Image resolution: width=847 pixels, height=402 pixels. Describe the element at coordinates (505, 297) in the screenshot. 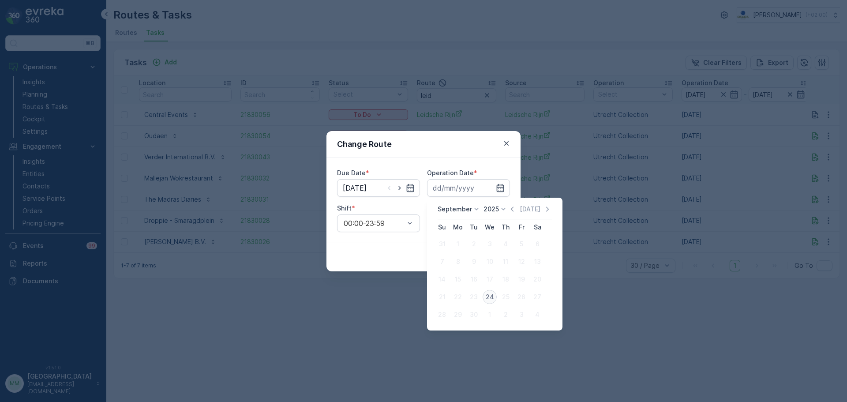

I see `div: 25` at that location.